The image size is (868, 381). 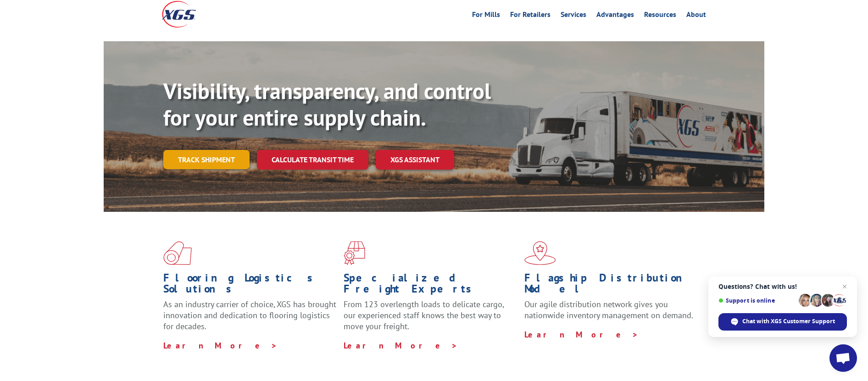 What do you see at coordinates (206, 160) in the screenshot?
I see `a: Track shipment` at bounding box center [206, 160].